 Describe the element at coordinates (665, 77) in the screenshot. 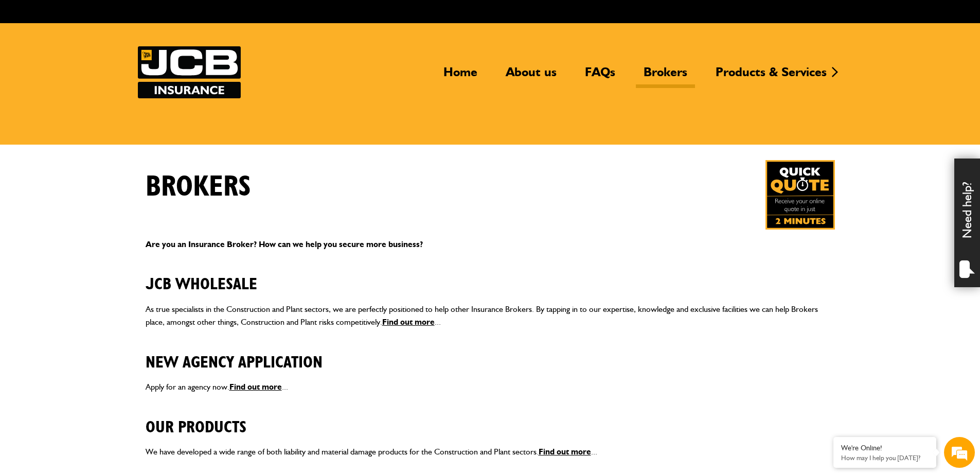

I see `a: Brokers` at that location.